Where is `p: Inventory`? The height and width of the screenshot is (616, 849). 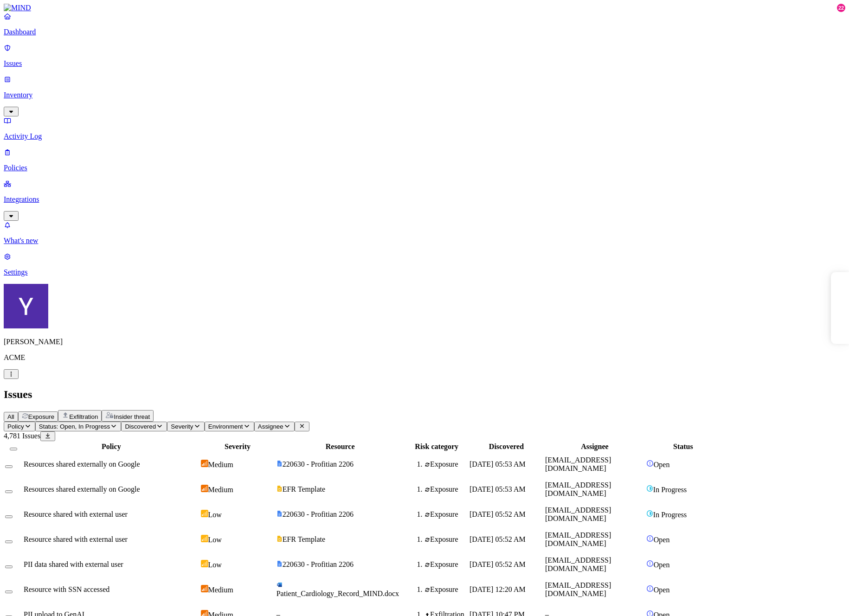 p: Inventory is located at coordinates (424, 95).